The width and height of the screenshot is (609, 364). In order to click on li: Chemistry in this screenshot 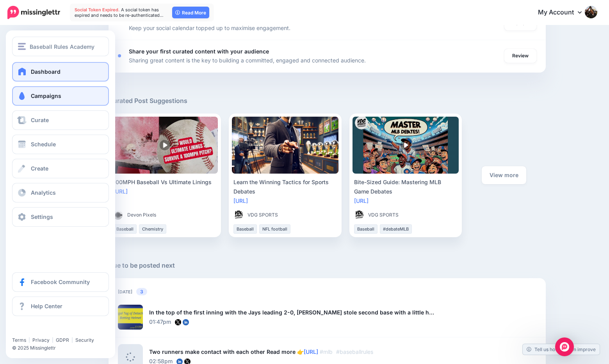, I will do `click(153, 229)`.